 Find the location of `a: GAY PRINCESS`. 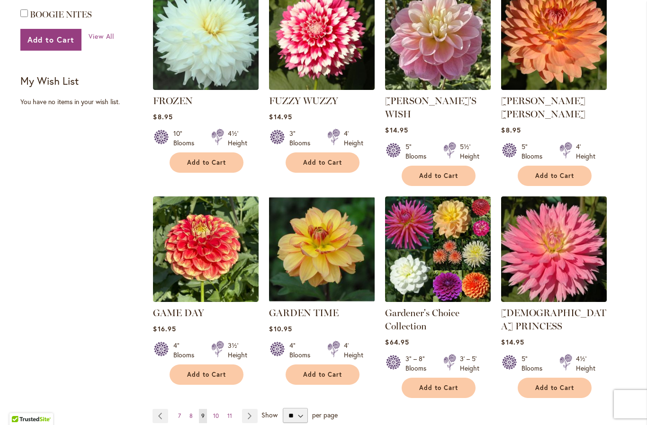

a: GAY PRINCESS is located at coordinates (553, 299).